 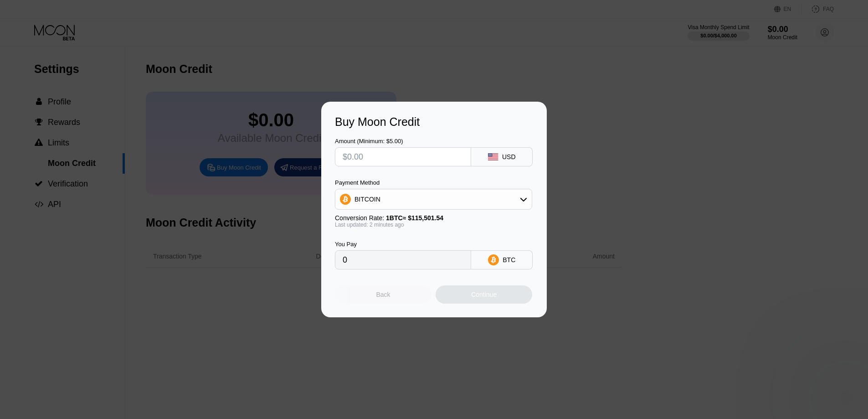 What do you see at coordinates (509, 260) in the screenshot?
I see `div: BTC` at bounding box center [509, 260].